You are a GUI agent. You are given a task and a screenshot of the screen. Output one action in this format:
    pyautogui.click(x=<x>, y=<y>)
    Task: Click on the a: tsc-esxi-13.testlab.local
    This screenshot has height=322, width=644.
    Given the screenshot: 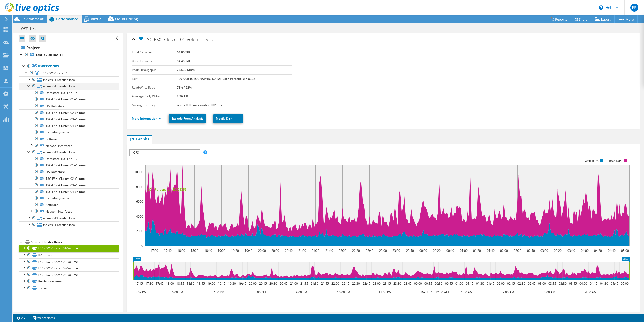 What is the action you would take?
    pyautogui.click(x=69, y=218)
    